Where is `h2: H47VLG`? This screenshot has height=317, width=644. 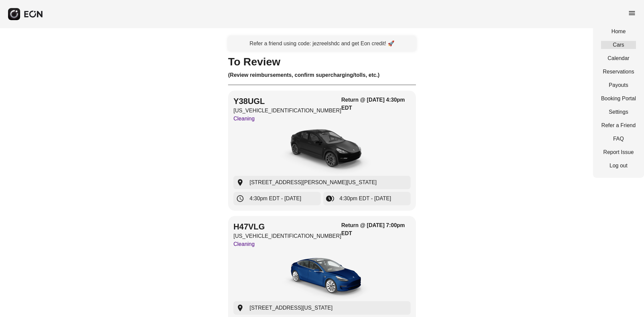
h2: H47VLG is located at coordinates (288, 227).